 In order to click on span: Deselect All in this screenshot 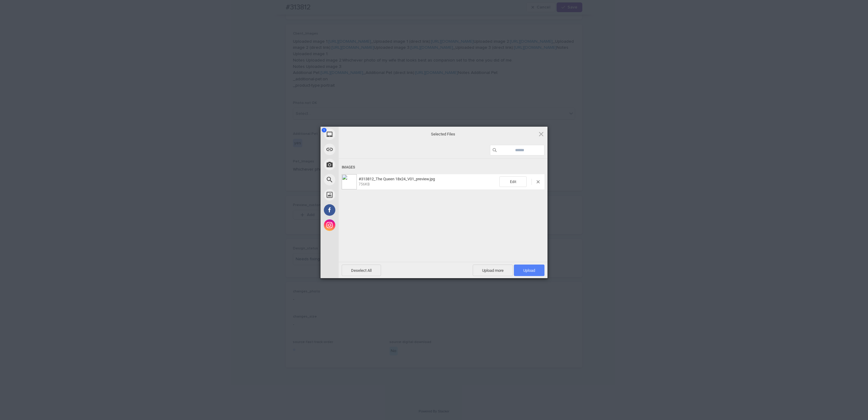, I will do `click(361, 270)`.